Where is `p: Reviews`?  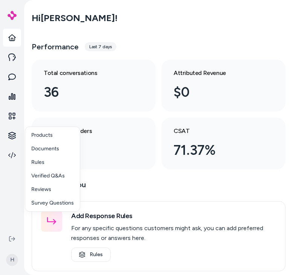 p: Reviews is located at coordinates (41, 190).